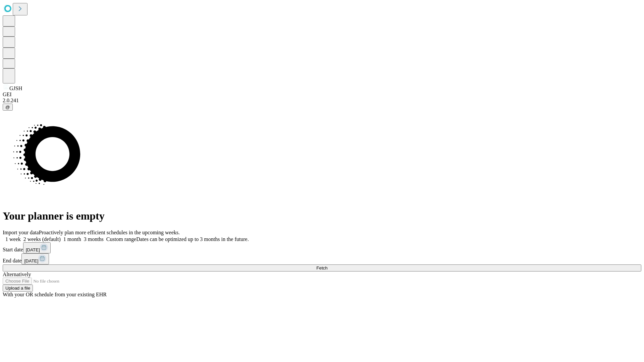 The image size is (644, 362). Describe the element at coordinates (55, 294) in the screenshot. I see `span: With your OR schedule from your existing EHR` at that location.